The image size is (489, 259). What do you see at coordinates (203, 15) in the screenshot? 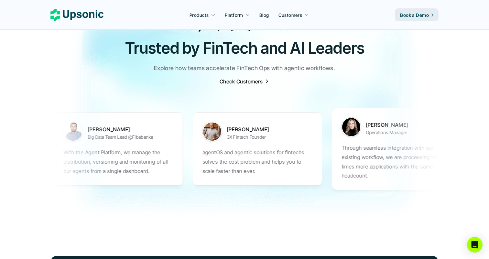
I see `a: Products` at bounding box center [203, 15].